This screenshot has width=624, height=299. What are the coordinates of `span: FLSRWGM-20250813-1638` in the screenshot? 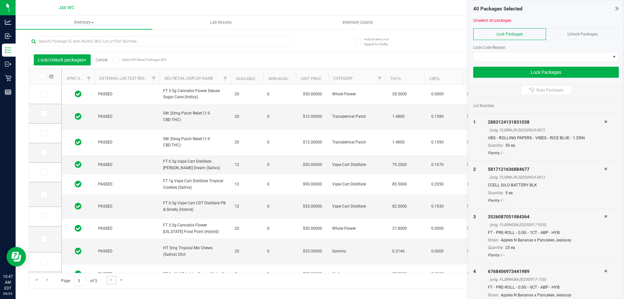 It's located at (499, 142).